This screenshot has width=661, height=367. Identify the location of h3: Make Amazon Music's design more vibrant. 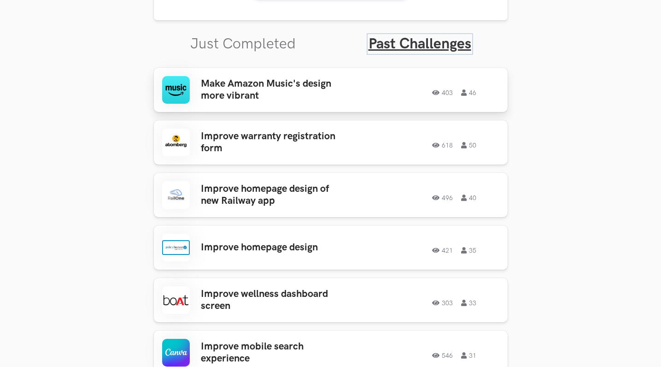
(273, 90).